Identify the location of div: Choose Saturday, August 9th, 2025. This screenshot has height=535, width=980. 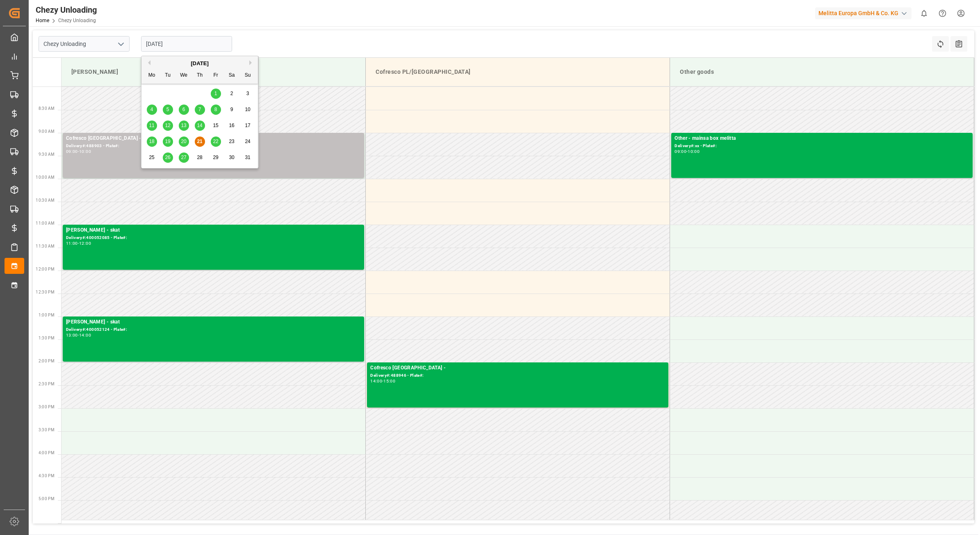
(232, 109).